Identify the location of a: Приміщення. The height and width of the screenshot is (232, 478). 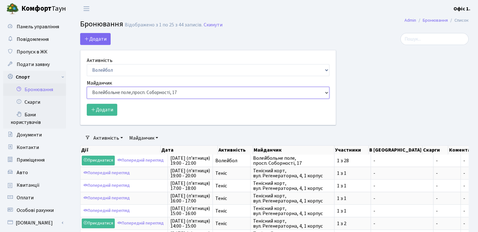
(35, 160).